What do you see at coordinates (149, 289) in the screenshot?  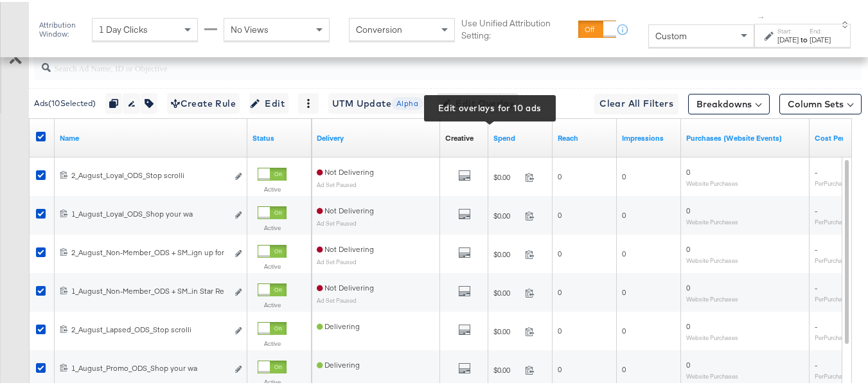 I see `div: 1_August_Non-Member_ODS + SM...in Star Re` at bounding box center [149, 289].